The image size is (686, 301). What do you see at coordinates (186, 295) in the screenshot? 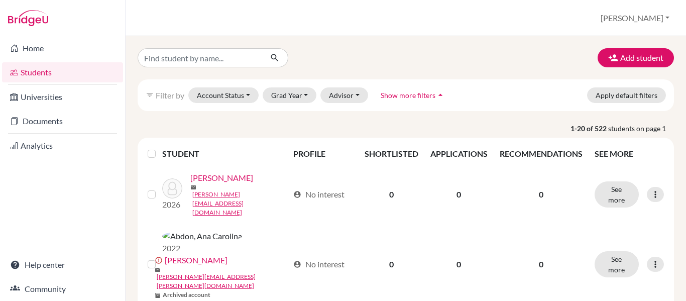
I see `b: Archived account` at bounding box center [186, 295].